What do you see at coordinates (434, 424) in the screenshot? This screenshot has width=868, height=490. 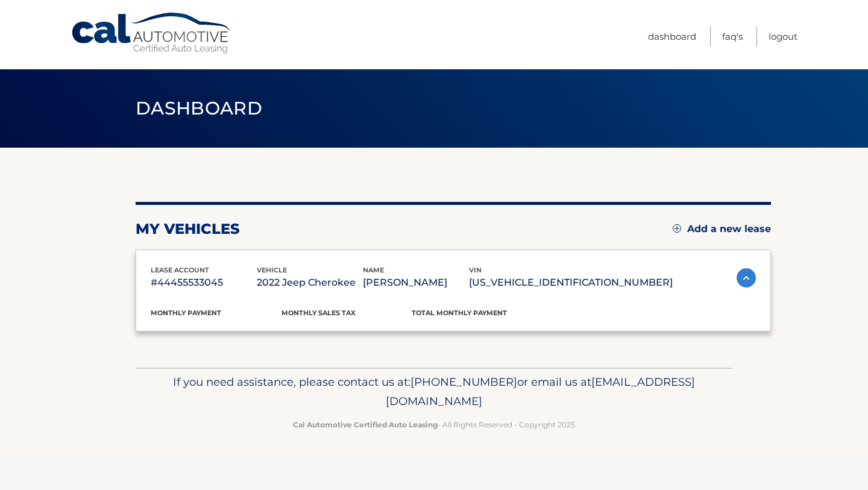 I see `p: - All Rights Reserved - Copyright 2025` at bounding box center [434, 424].